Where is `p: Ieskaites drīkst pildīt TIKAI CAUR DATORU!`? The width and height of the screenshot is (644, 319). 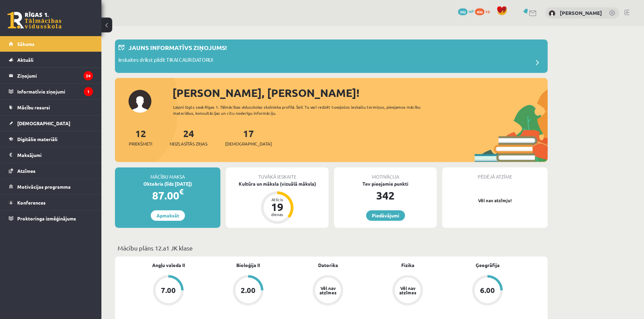 p: Ieskaites drīkst pildīt TIKAI CAUR DATORU! is located at coordinates (165, 61).